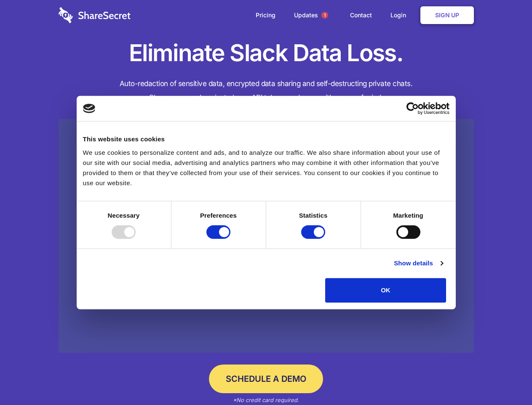  Describe the element at coordinates (361, 15) in the screenshot. I see `a: Contact` at that location.